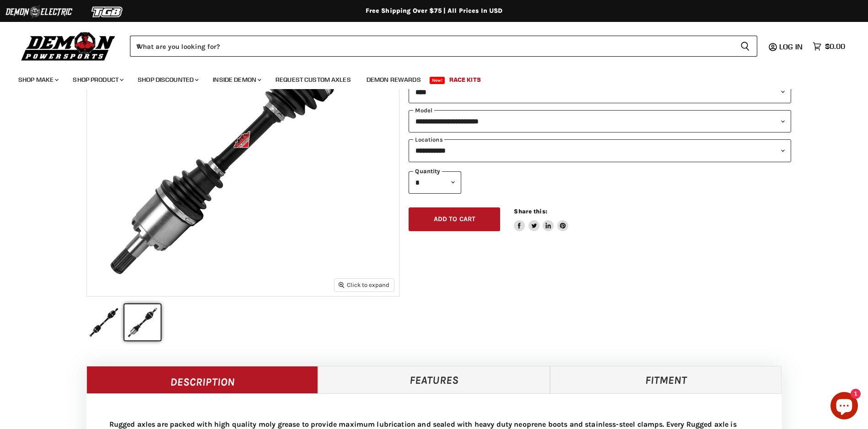 The image size is (868, 429). Describe the element at coordinates (68, 46) in the screenshot. I see `img: Demon Powersports` at that location.